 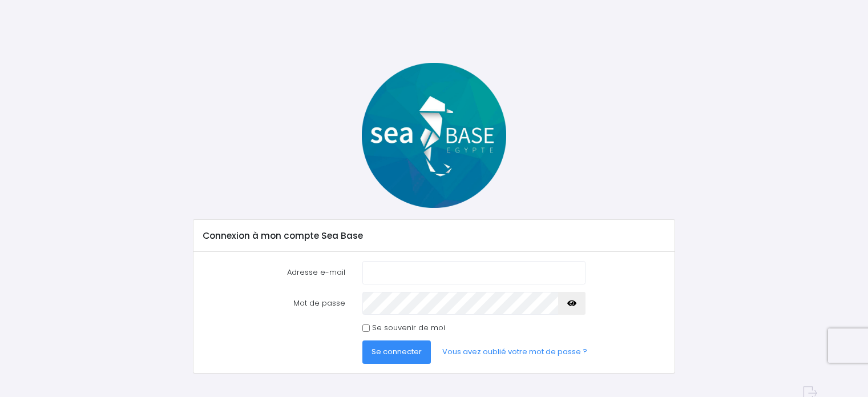 I want to click on button: Se connecter, so click(x=397, y=352).